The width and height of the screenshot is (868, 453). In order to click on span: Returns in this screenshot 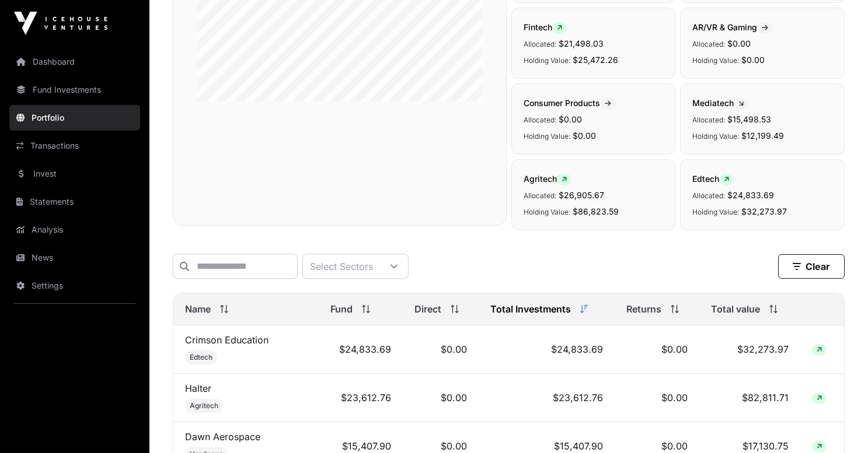, I will do `click(644, 309)`.